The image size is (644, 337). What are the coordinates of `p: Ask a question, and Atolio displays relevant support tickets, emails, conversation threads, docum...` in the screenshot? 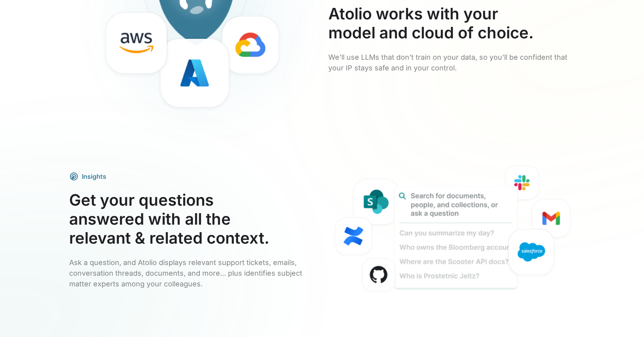 It's located at (193, 273).